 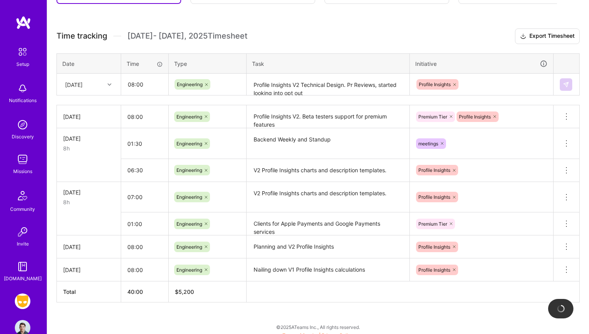 I want to click on textarea: Planning and V2 Profile Insights, so click(x=328, y=247).